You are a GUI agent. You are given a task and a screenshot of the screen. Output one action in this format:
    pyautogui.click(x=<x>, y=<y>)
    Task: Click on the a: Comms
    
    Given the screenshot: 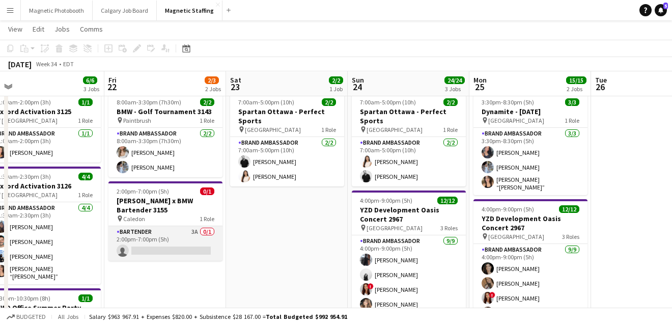 What is the action you would take?
    pyautogui.click(x=91, y=29)
    